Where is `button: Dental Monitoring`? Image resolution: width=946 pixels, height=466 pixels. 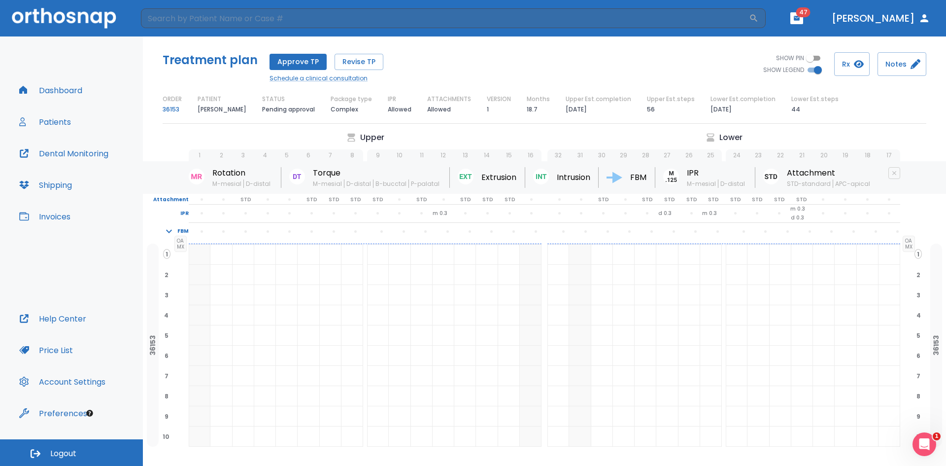
button: Dental Monitoring is located at coordinates (64, 153).